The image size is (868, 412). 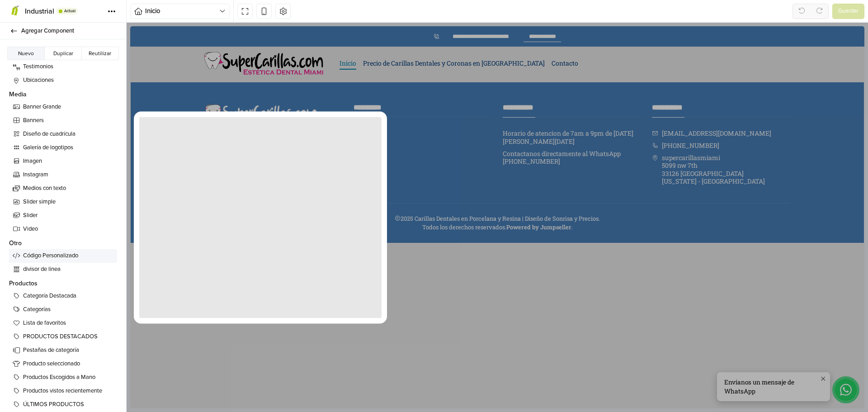 I want to click on a: Banners, so click(x=63, y=121).